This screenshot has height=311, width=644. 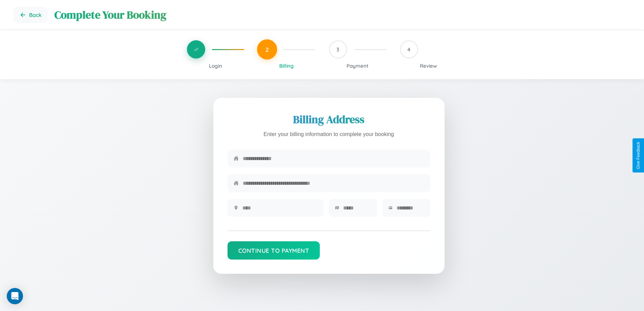 What do you see at coordinates (358, 66) in the screenshot?
I see `span: Payment` at bounding box center [358, 66].